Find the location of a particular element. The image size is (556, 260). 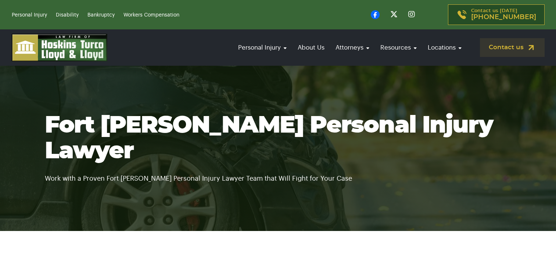

a: Disability is located at coordinates (67, 15).